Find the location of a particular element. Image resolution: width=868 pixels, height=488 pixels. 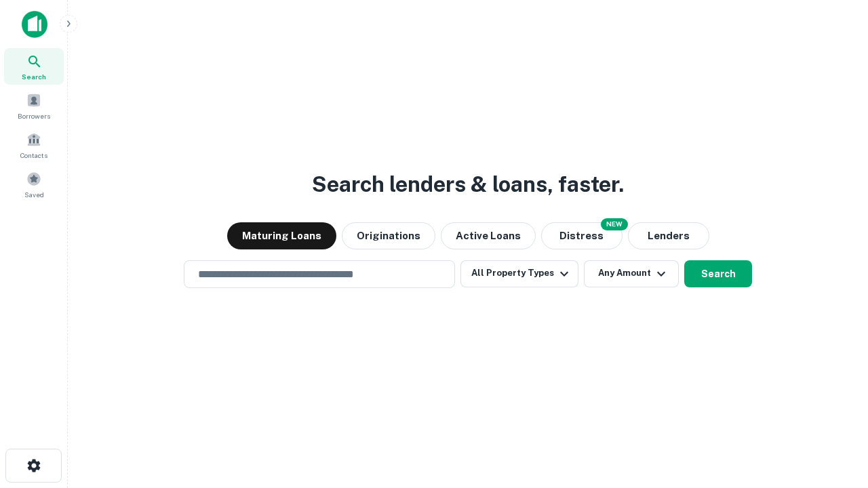

h3: Search lenders & loans, faster. is located at coordinates (468, 185).